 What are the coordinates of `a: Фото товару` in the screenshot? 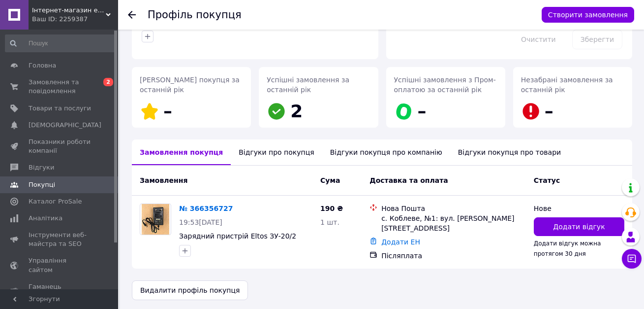 It's located at (156, 219).